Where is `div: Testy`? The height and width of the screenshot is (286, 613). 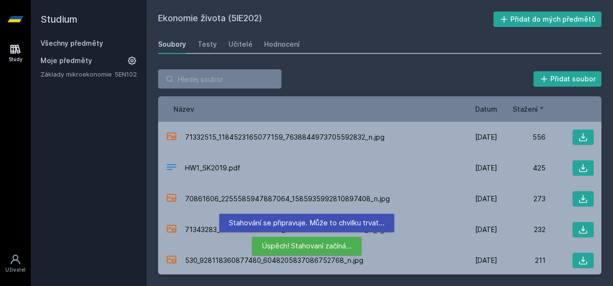
div: Testy is located at coordinates (207, 44).